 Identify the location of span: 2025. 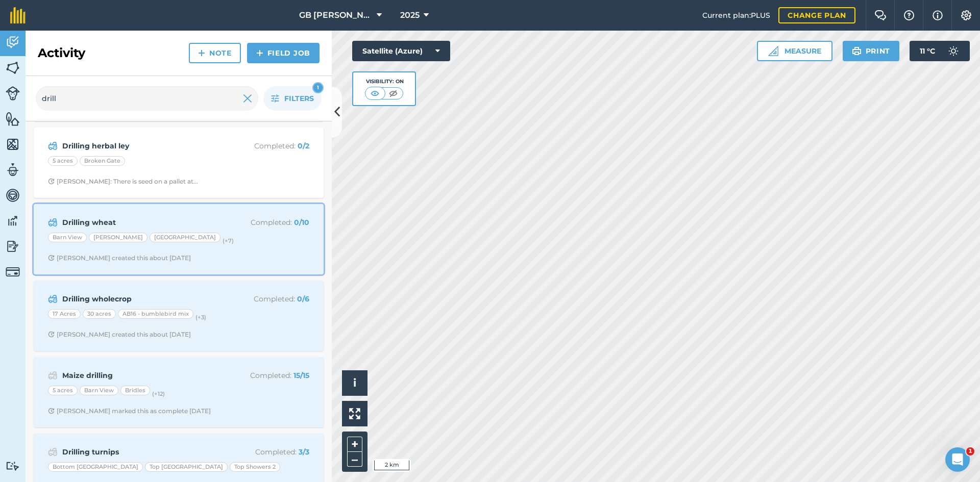
(410, 15).